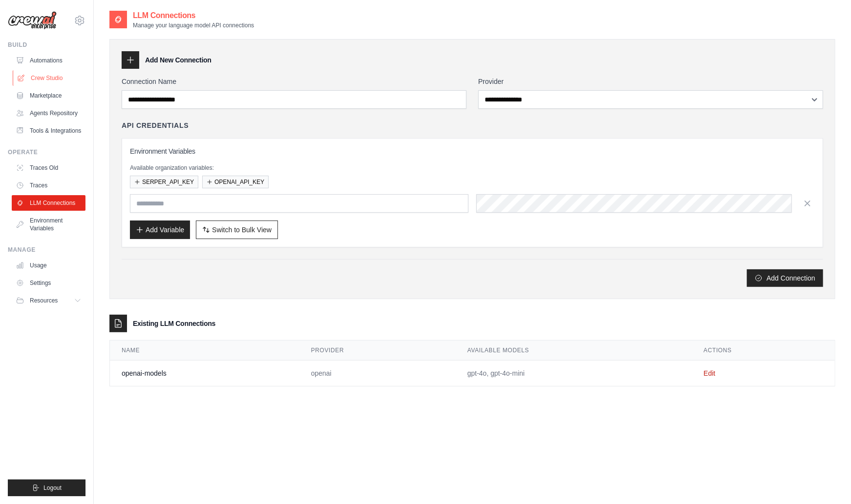 Image resolution: width=851 pixels, height=504 pixels. What do you see at coordinates (574, 374) in the screenshot?
I see `td: gpt-4o, gpt-4o-mini` at bounding box center [574, 374].